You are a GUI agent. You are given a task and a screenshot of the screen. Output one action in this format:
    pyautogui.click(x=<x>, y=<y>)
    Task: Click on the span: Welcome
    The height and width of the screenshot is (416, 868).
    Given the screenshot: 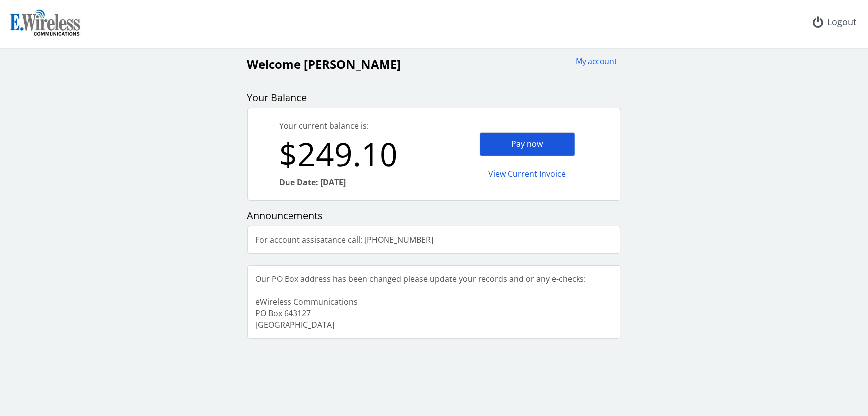 What is the action you would take?
    pyautogui.click(x=274, y=64)
    